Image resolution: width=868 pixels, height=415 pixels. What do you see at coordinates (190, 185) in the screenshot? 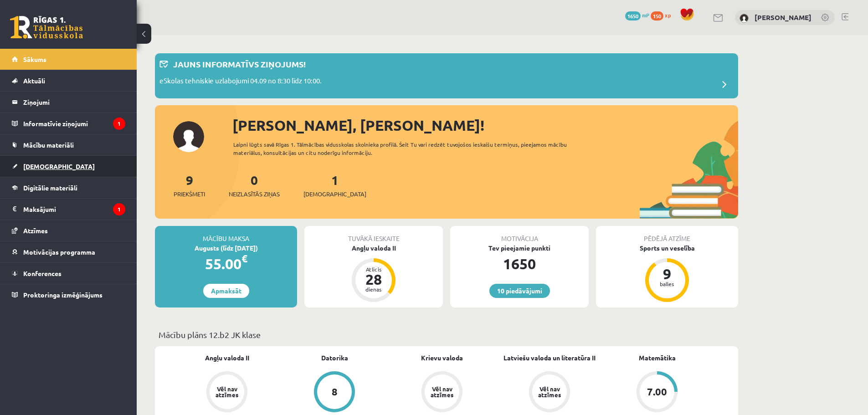
I see `a: 9Priekšmeti` at bounding box center [190, 185].